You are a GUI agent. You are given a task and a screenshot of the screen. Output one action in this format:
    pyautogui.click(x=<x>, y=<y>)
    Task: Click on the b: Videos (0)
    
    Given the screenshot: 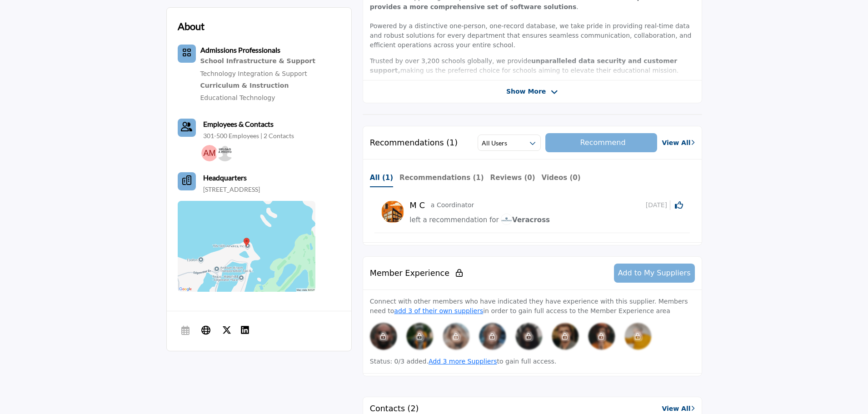 What is the action you would take?
    pyautogui.click(x=561, y=178)
    